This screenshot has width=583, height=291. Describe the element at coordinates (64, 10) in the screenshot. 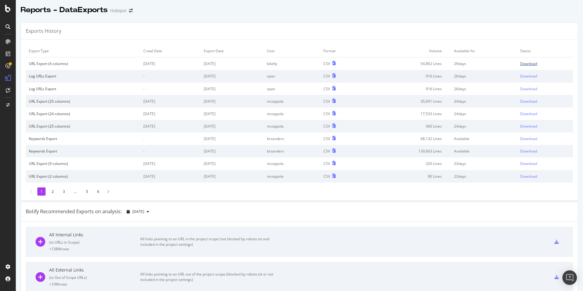

I see `div: Reports - DataExports` at that location.